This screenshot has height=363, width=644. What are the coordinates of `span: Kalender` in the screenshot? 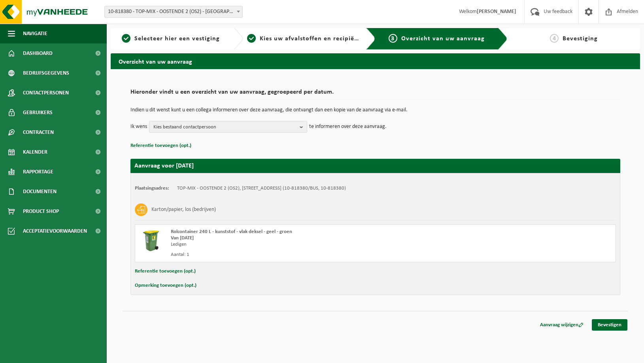 It's located at (35, 152).